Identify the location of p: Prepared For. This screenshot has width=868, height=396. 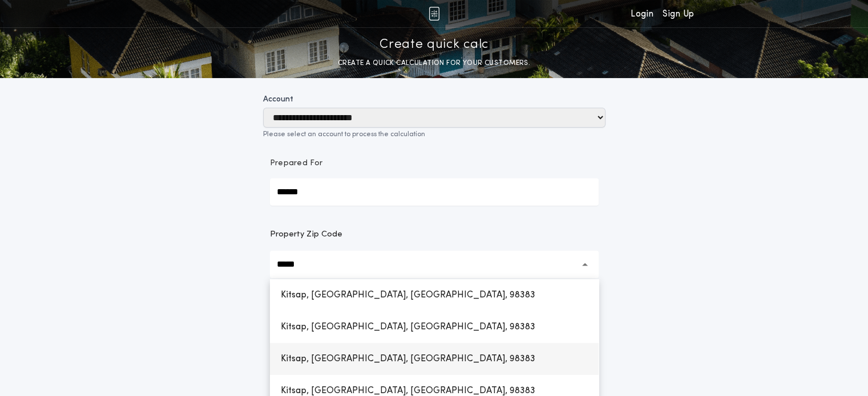
(296, 164).